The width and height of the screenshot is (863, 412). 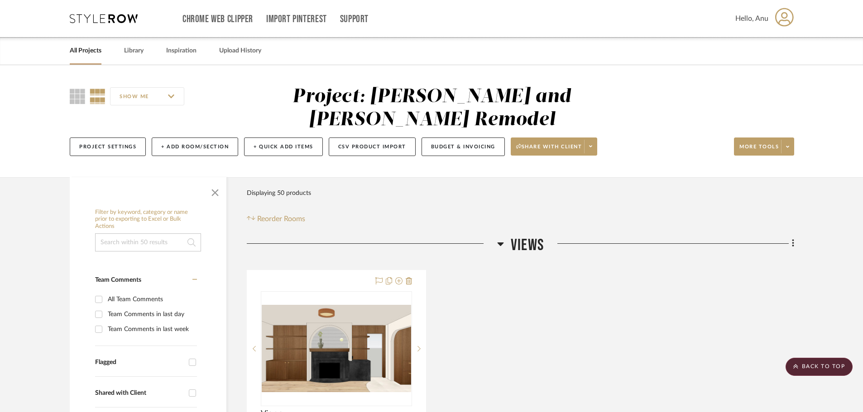 What do you see at coordinates (554, 147) in the screenshot?
I see `button: Share with client` at bounding box center [554, 147].